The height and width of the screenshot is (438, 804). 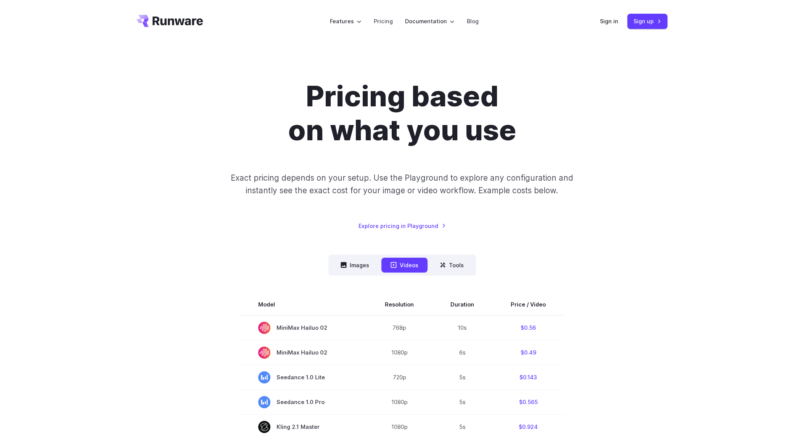 What do you see at coordinates (170, 21) in the screenshot?
I see `a: Go to /` at bounding box center [170, 21].